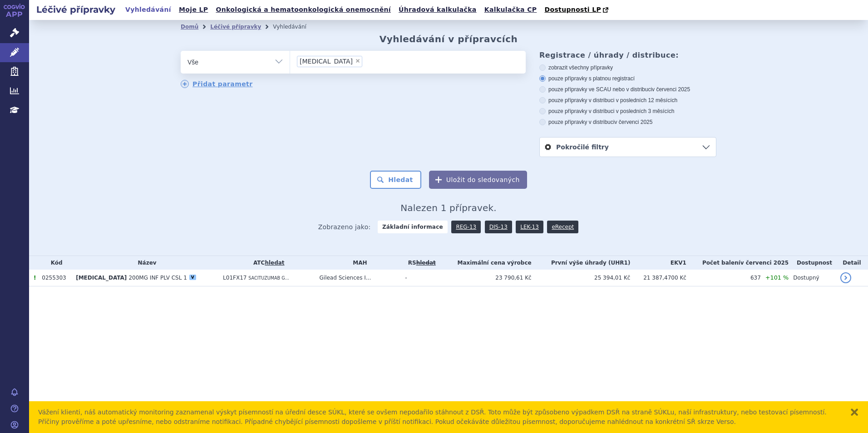  What do you see at coordinates (581, 262) in the screenshot?
I see `th: První výše úhrady (UHR1)` at bounding box center [581, 262].